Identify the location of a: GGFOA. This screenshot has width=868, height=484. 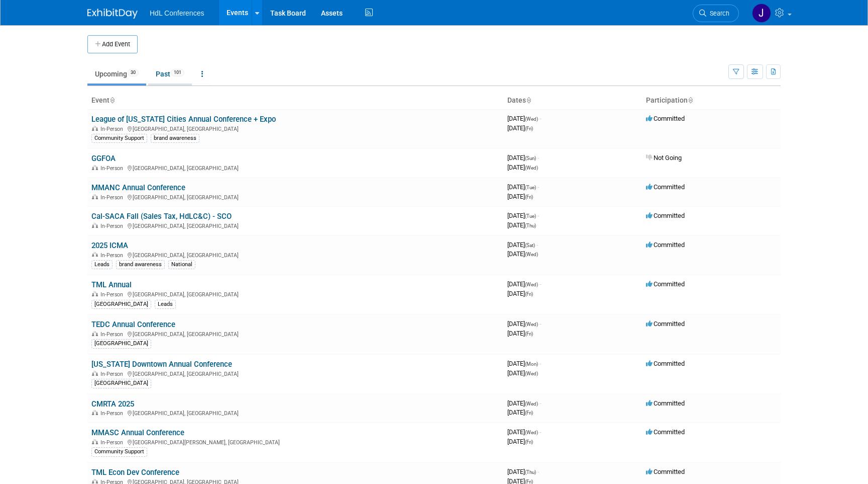
(103, 158).